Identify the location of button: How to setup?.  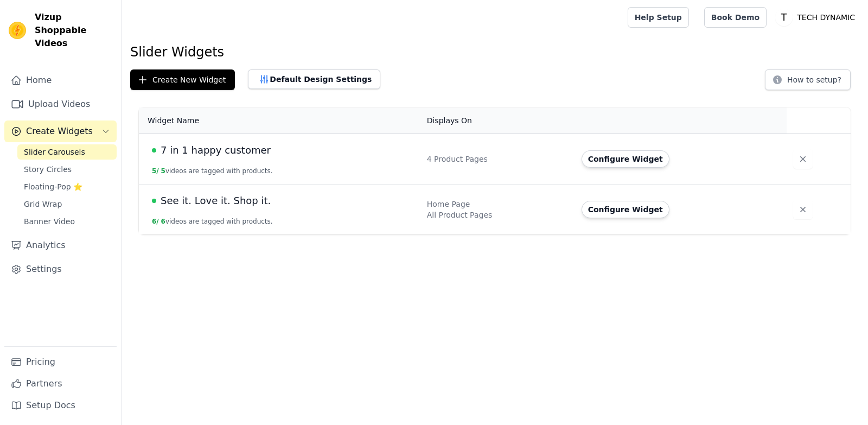
(808, 80).